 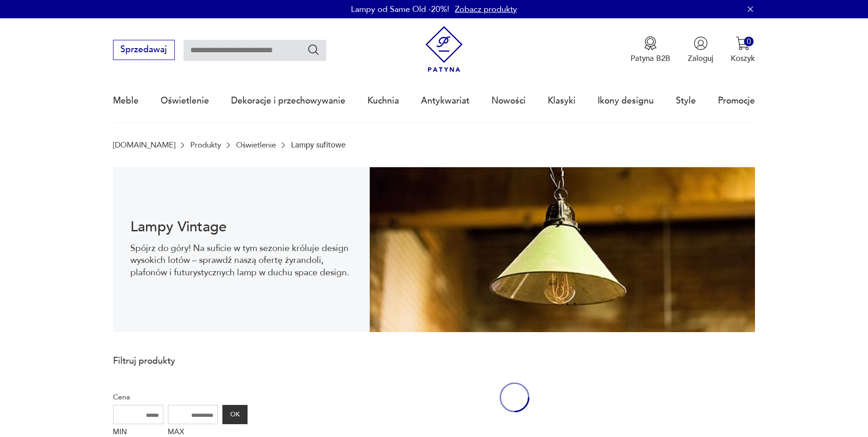 I want to click on img: Ikona koszyka, so click(x=743, y=43).